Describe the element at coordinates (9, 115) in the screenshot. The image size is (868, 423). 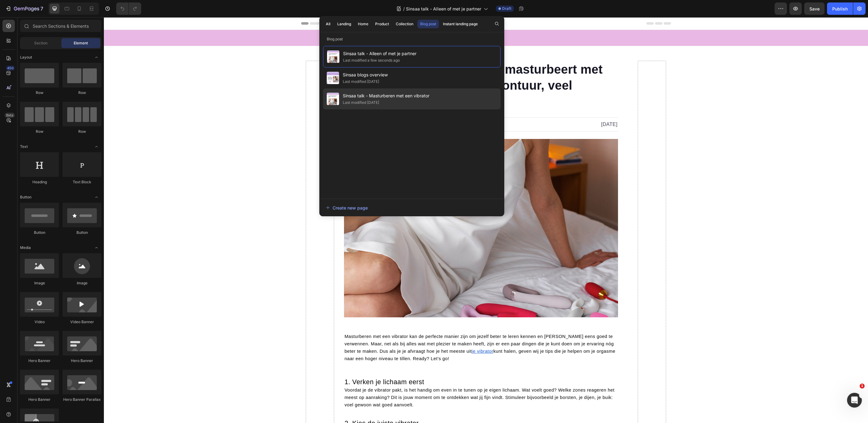
I see `div: Beta` at that location.